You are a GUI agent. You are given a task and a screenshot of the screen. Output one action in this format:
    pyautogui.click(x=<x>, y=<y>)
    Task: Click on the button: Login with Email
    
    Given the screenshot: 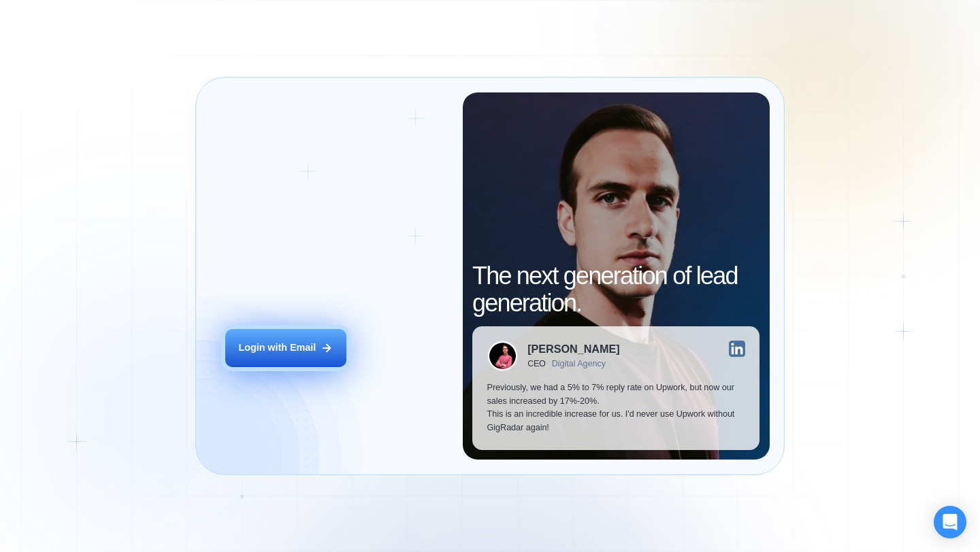 What is the action you would take?
    pyautogui.click(x=286, y=349)
    